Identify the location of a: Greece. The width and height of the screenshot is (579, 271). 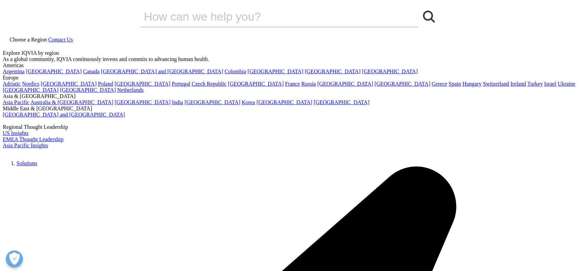
(439, 83).